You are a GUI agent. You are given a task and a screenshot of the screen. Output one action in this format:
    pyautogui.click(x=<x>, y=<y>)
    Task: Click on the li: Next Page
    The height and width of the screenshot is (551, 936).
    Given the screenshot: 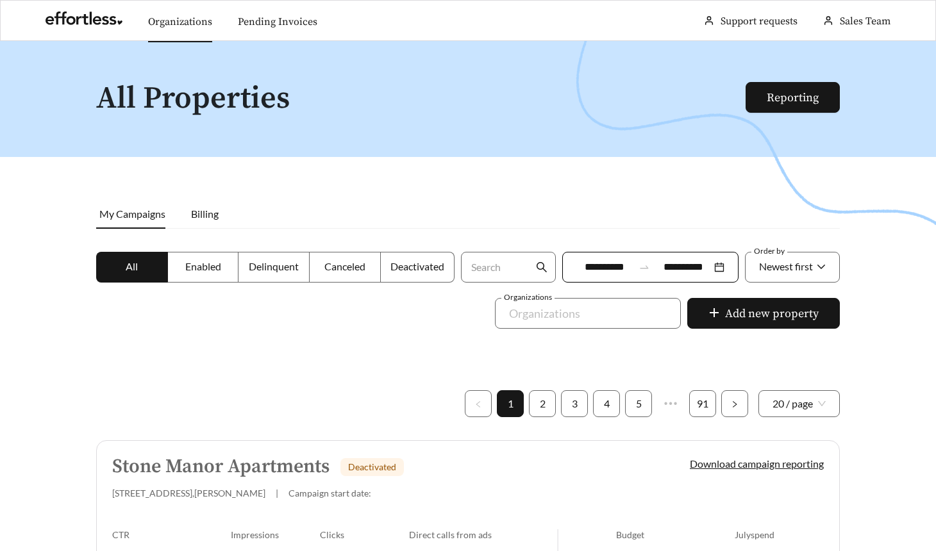 What is the action you would take?
    pyautogui.click(x=735, y=404)
    